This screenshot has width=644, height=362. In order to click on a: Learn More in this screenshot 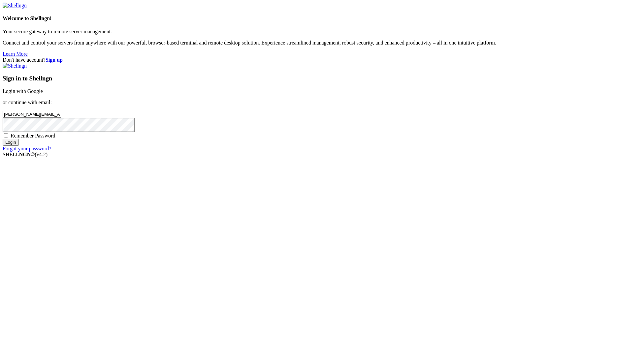, I will do `click(15, 53)`.